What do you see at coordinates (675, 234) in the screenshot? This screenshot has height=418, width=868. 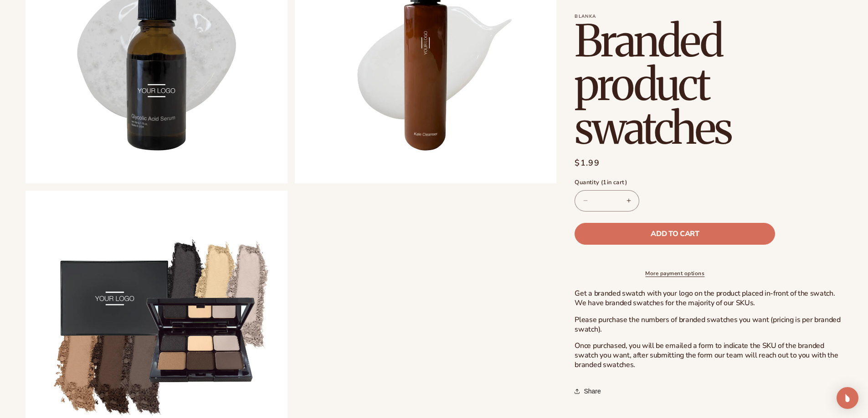 I see `span: Add to cart` at bounding box center [675, 234].